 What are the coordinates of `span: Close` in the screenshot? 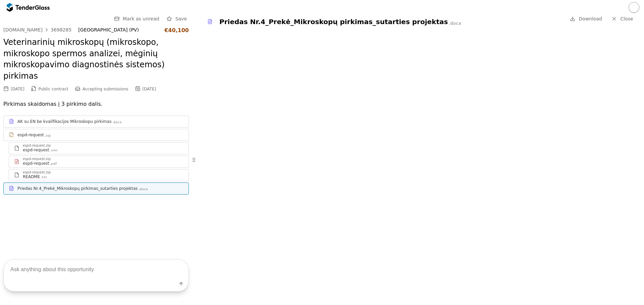 It's located at (626, 18).